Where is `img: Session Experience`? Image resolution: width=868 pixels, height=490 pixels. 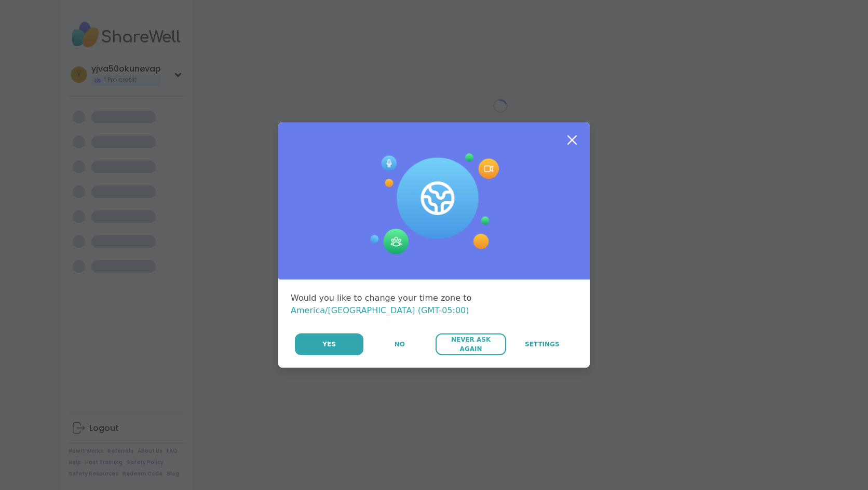
img: Session Experience is located at coordinates (434, 205).